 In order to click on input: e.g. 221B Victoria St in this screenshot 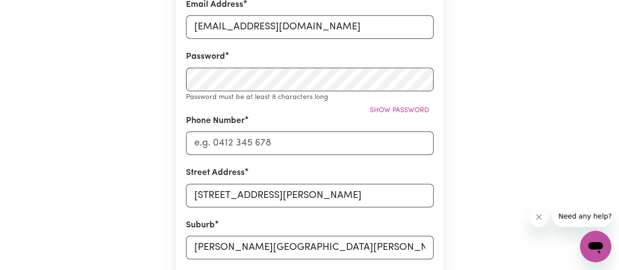, I will do `click(310, 195)`.